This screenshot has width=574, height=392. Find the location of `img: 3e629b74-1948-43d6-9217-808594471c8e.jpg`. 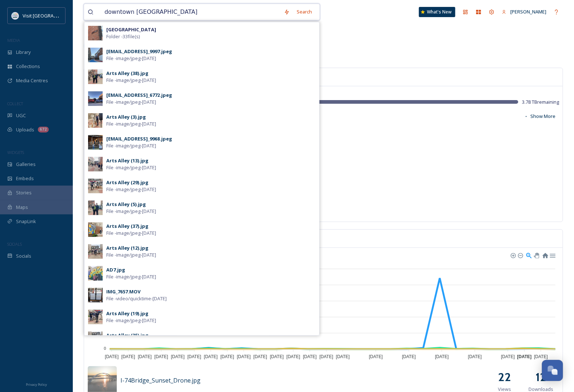

img: 3e629b74-1948-43d6-9217-808594471c8e.jpg is located at coordinates (95, 208).